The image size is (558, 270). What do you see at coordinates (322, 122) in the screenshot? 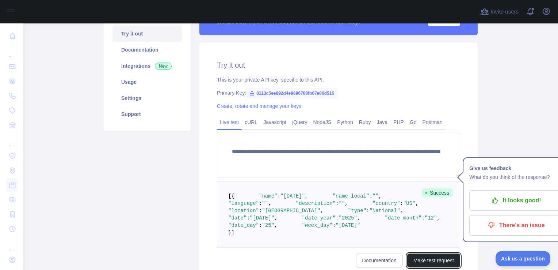
I see `a: NodeJS` at bounding box center [322, 122].